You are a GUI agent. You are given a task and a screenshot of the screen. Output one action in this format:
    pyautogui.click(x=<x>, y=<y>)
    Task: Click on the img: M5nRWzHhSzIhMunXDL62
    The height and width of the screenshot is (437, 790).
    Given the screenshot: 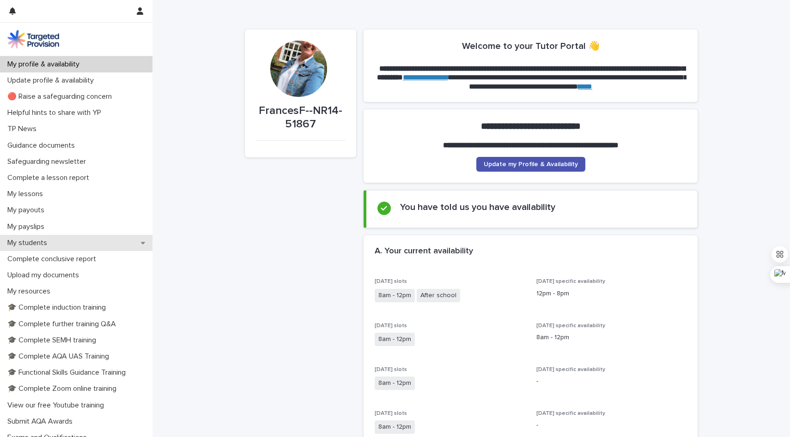 What is the action you would take?
    pyautogui.click(x=33, y=39)
    